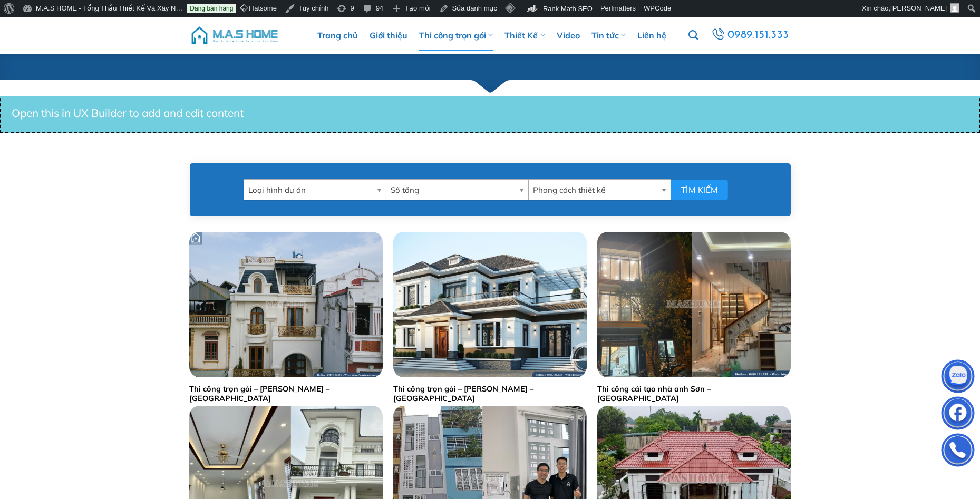  What do you see at coordinates (958, 415) in the screenshot?
I see `img: Facebook` at bounding box center [958, 415].